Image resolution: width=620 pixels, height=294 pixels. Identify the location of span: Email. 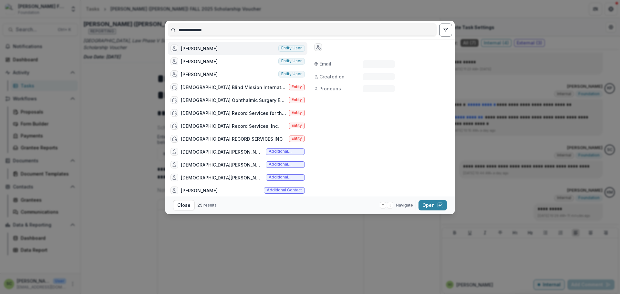
(325, 64).